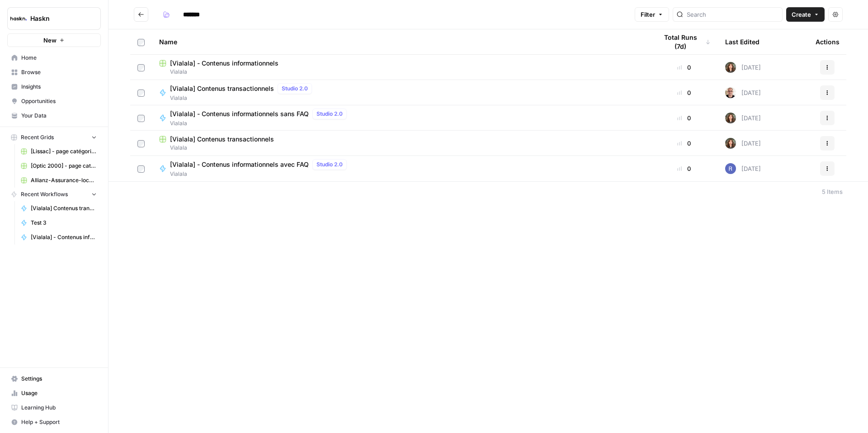  I want to click on span: Browse, so click(59, 72).